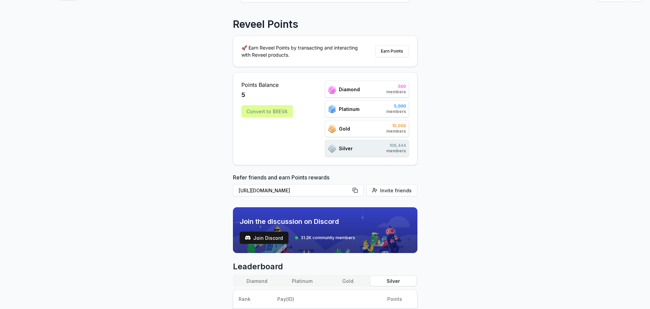 This screenshot has height=309, width=650. Describe the element at coordinates (400, 299) in the screenshot. I see `th: Points` at that location.